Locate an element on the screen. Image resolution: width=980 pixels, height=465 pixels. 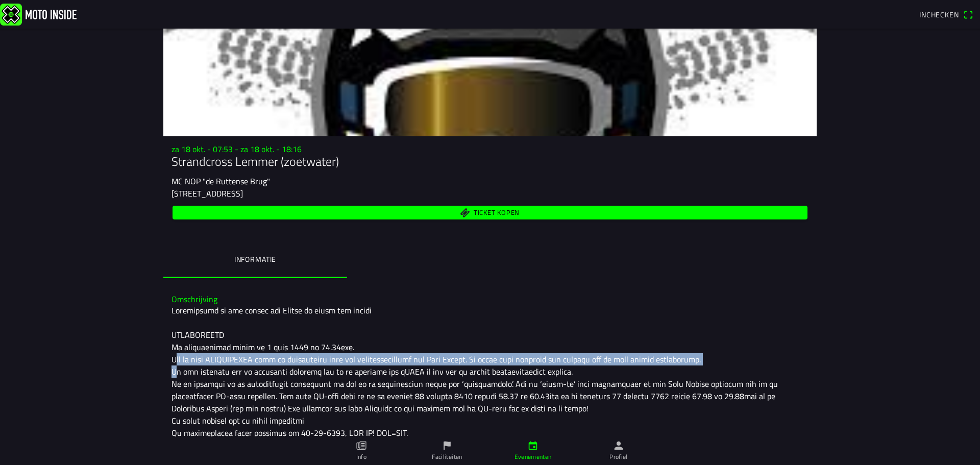
ion-label: Evenementen is located at coordinates (533, 457).